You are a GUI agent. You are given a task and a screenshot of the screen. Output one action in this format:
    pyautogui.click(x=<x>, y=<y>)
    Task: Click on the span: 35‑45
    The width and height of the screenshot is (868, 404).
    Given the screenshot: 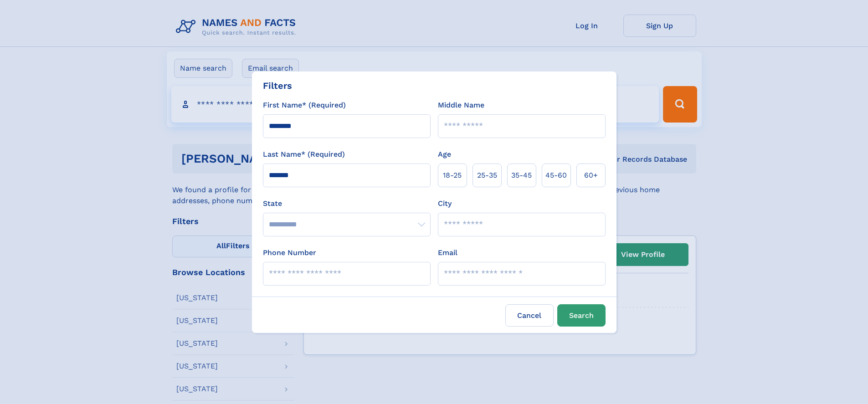 What is the action you would take?
    pyautogui.click(x=521, y=175)
    